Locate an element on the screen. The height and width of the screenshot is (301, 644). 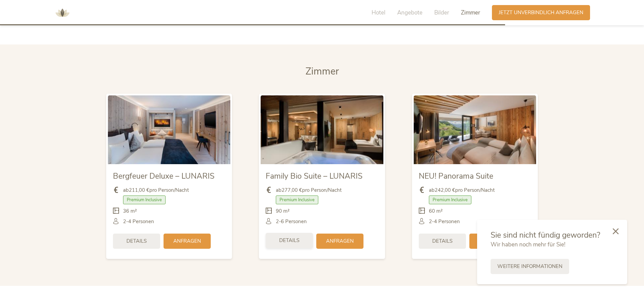
img: Bergfeuer Deluxe – LUNARIS is located at coordinates (169, 130).